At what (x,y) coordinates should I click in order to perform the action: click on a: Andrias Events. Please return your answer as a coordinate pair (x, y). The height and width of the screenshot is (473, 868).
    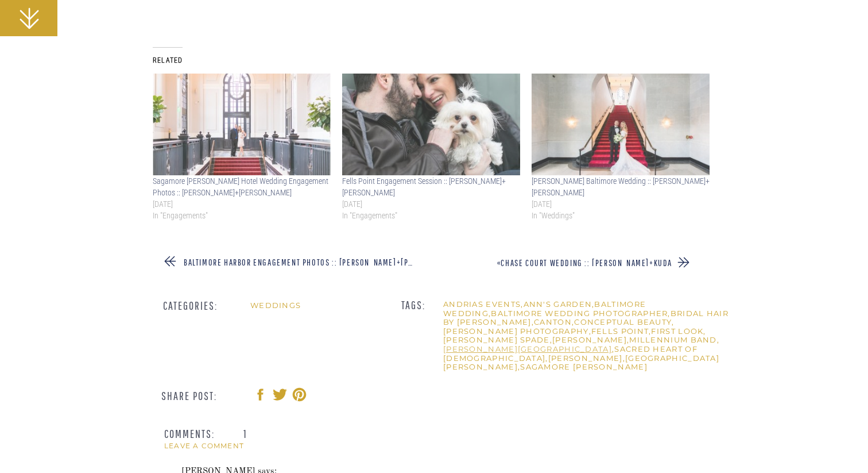
    Looking at the image, I should click on (482, 304).